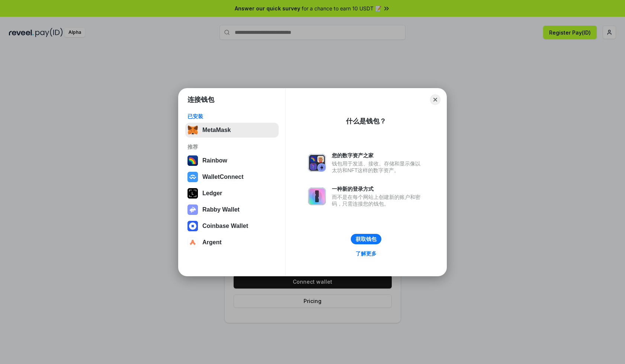 The image size is (625, 364). What do you see at coordinates (366, 239) in the screenshot?
I see `div: 获取钱包` at bounding box center [366, 239].